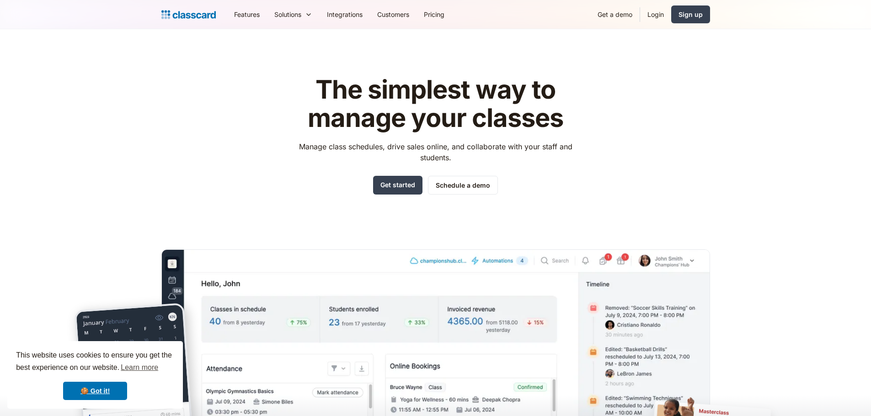 This screenshot has height=416, width=871. Describe the element at coordinates (345, 14) in the screenshot. I see `a: Integrations` at that location.